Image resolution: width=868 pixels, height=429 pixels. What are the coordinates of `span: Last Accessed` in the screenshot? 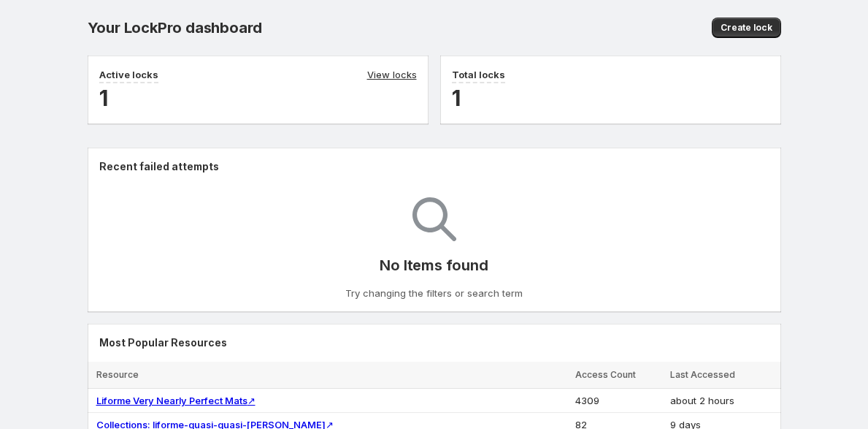 It's located at (702, 374).